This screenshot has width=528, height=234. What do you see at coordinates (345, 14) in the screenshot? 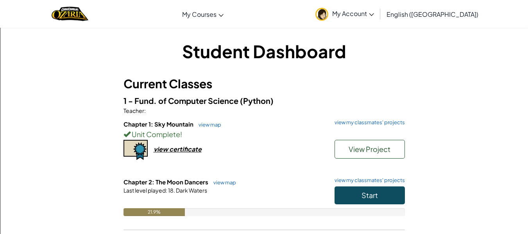
I see `a: My Account` at bounding box center [345, 14].